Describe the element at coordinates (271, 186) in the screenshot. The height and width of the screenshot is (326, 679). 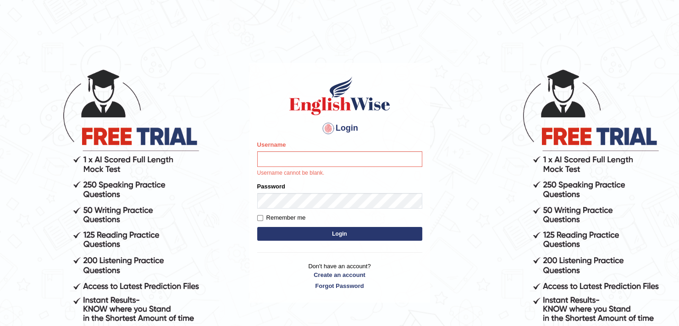
I see `label: Password` at that location.